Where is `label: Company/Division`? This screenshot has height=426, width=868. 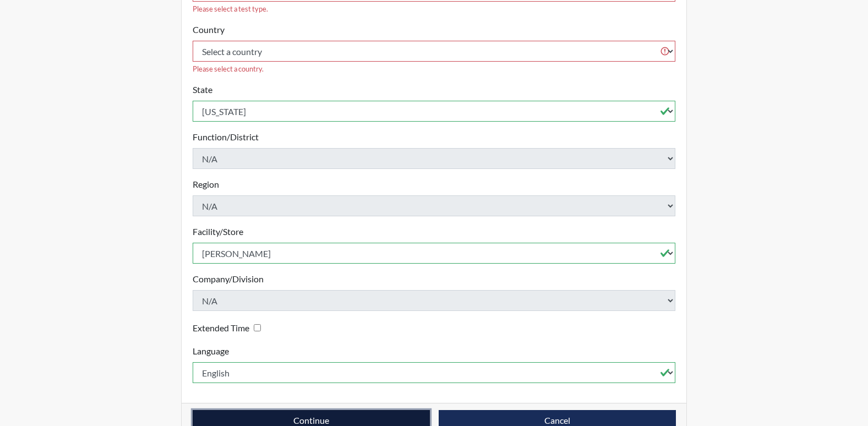
label: Company/Division is located at coordinates (228, 279).